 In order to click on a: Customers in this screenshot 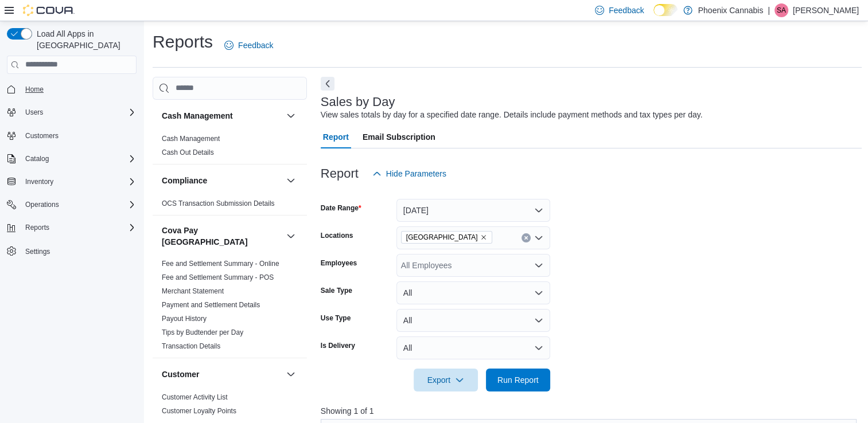, I will do `click(42, 136)`.